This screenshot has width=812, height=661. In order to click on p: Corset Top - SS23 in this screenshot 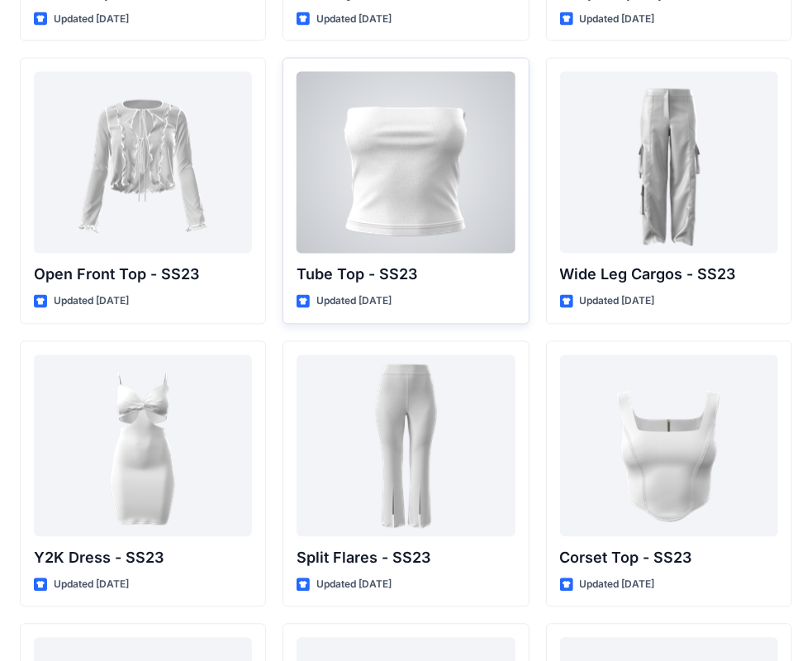, I will do `click(669, 559)`.